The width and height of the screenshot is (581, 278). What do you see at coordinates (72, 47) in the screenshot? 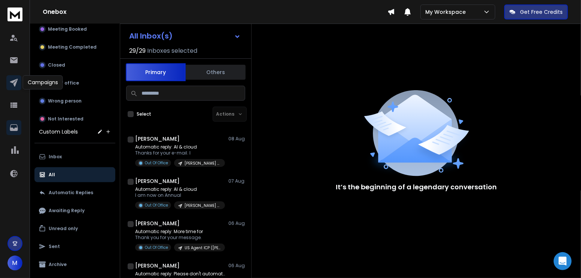
I see `p: Meeting Completed` at bounding box center [72, 47].